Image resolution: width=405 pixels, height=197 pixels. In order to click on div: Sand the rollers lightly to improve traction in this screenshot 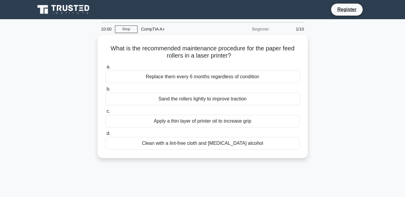, I will do `click(203, 99)`.